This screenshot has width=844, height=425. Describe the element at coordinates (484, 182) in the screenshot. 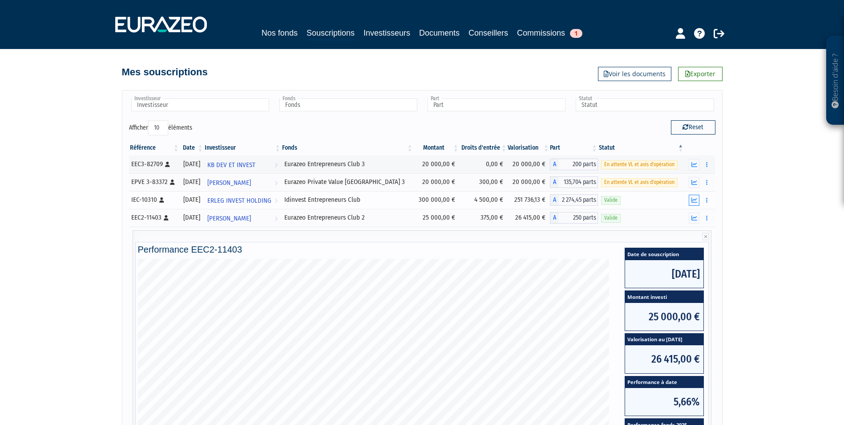

I see `td: 300,00 €` at that location.